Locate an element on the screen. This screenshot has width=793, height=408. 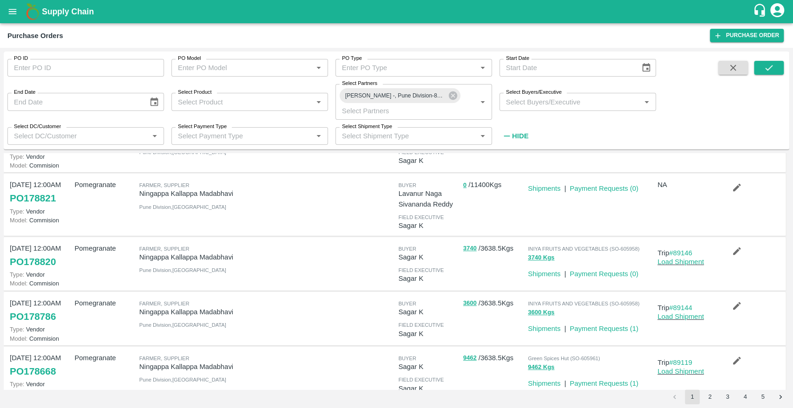
button: Go to page 3 is located at coordinates (728, 397).